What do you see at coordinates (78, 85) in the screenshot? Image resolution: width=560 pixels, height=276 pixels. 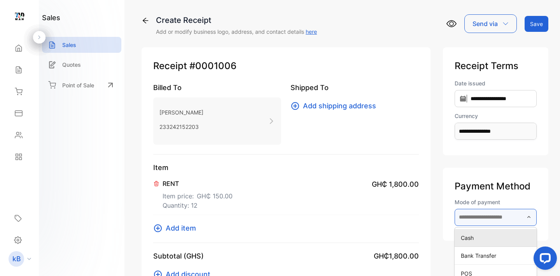 I see `p: Point of Sale` at bounding box center [78, 85].